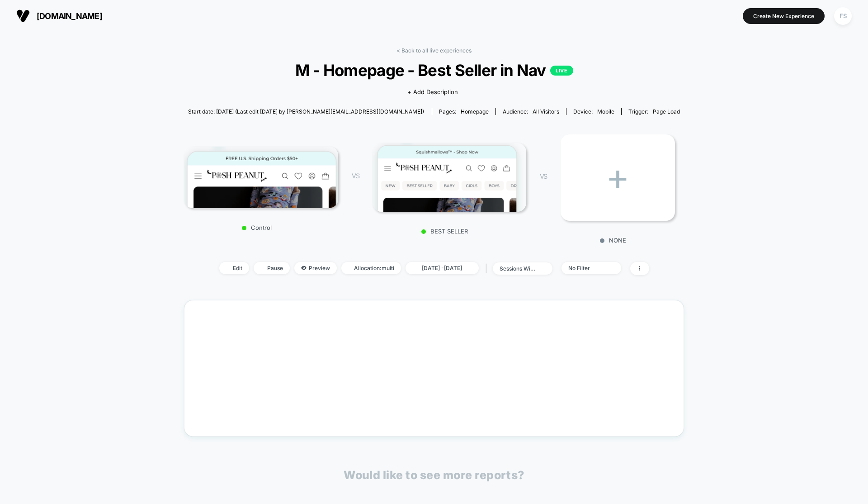 This screenshot has width=868, height=504. What do you see at coordinates (434, 50) in the screenshot?
I see `a: < Back to all live experiences` at bounding box center [434, 50].